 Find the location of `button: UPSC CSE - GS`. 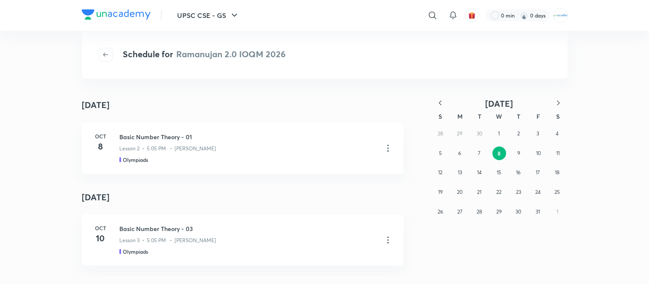

button: UPSC CSE - GS is located at coordinates (208, 15).